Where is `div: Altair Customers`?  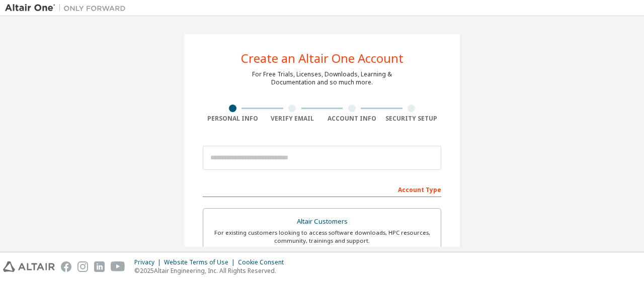 div: Altair Customers is located at coordinates (322, 222).